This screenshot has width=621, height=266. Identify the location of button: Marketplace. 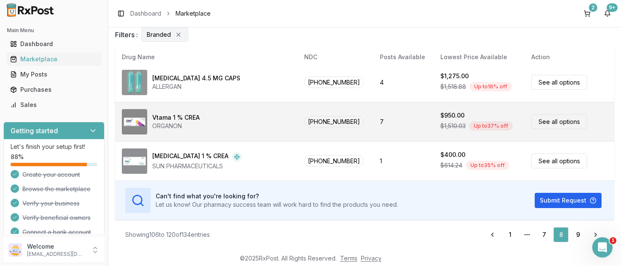
(54, 59).